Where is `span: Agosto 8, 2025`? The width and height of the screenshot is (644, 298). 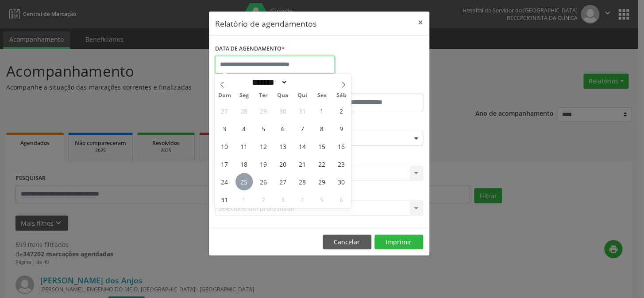 span: Agosto 8, 2025 is located at coordinates (321, 128).